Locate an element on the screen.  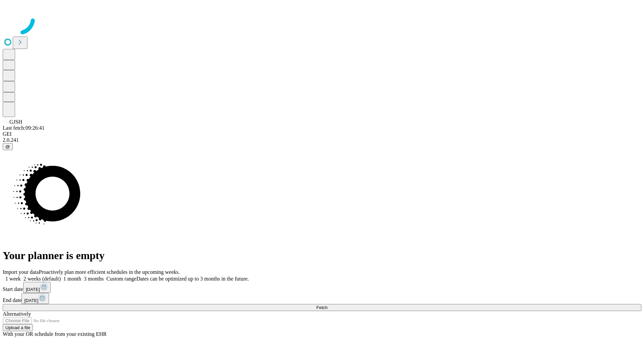
span: 3 months is located at coordinates (93, 278).